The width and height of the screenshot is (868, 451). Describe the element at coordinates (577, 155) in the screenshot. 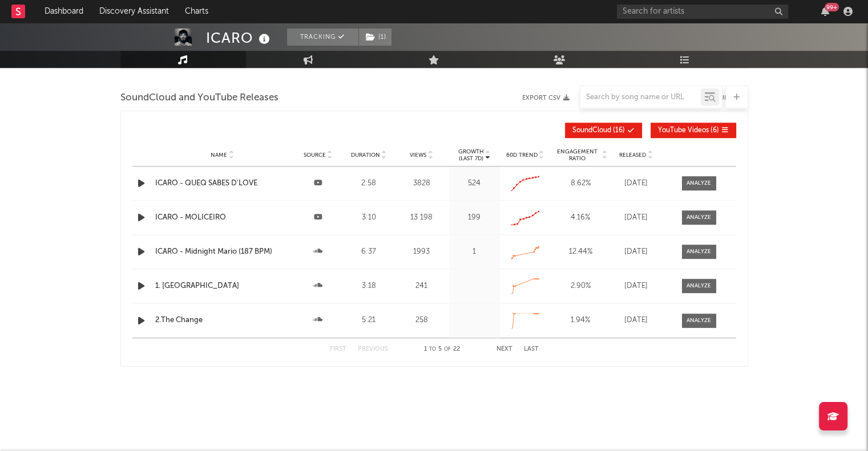

I see `span: Engagement Ratio` at that location.